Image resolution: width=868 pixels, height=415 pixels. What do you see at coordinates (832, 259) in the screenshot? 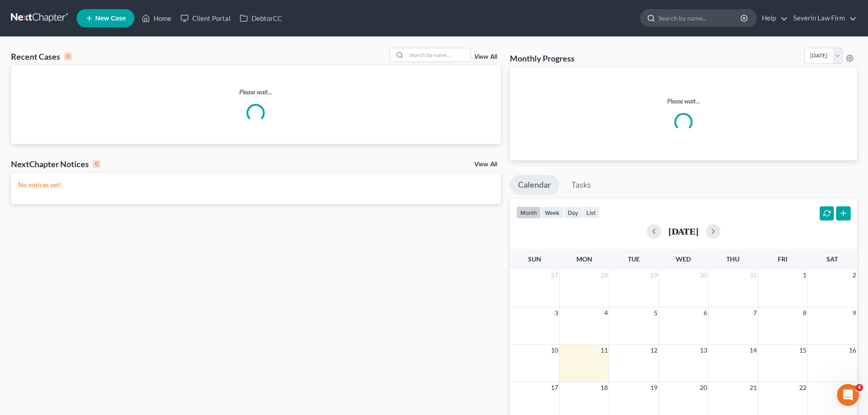
I see `span: Sat` at bounding box center [832, 259].